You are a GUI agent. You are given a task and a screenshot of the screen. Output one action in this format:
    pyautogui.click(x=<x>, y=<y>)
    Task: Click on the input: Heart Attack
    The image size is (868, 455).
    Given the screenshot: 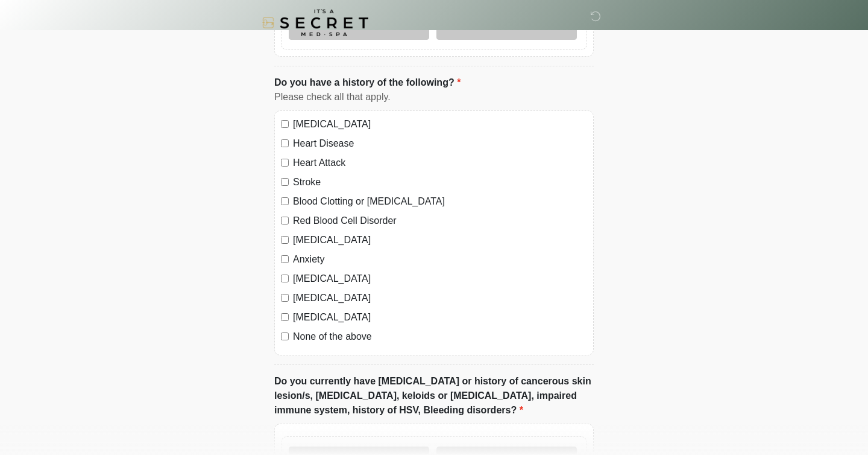 What is the action you would take?
    pyautogui.click(x=285, y=163)
    